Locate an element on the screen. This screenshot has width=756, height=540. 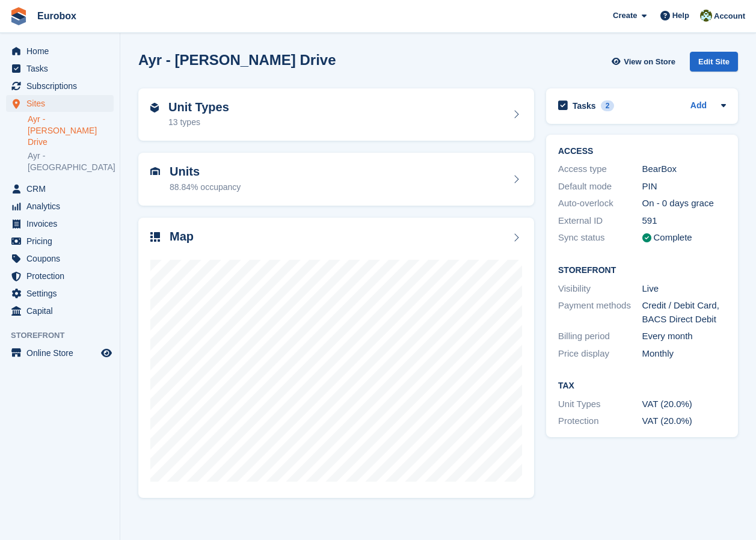
div: Auto-overlock is located at coordinates (600, 203).